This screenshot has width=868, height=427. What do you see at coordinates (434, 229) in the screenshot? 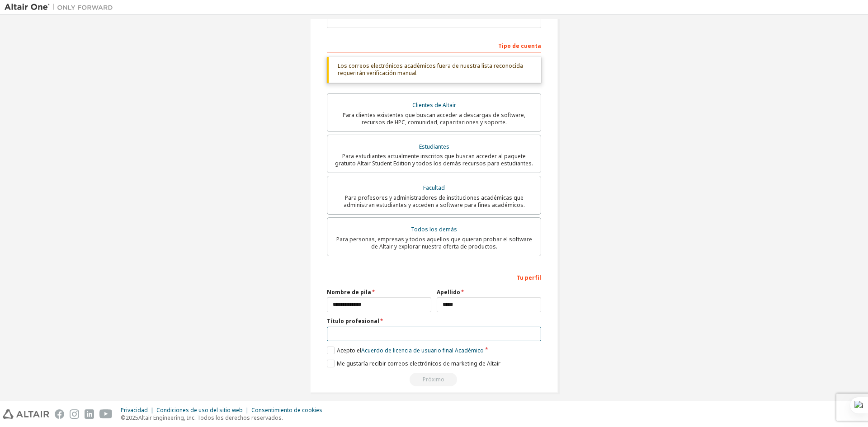
I see `font: Todos los demás` at bounding box center [434, 229].